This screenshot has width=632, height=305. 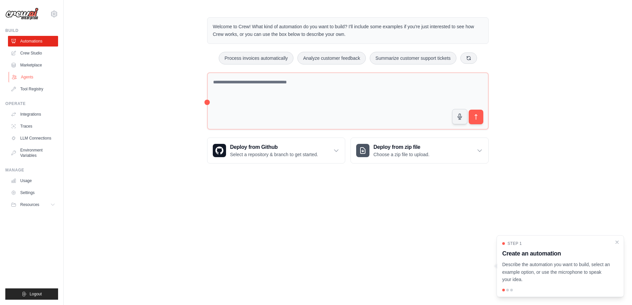 I want to click on a: Environment Variables, so click(x=33, y=153).